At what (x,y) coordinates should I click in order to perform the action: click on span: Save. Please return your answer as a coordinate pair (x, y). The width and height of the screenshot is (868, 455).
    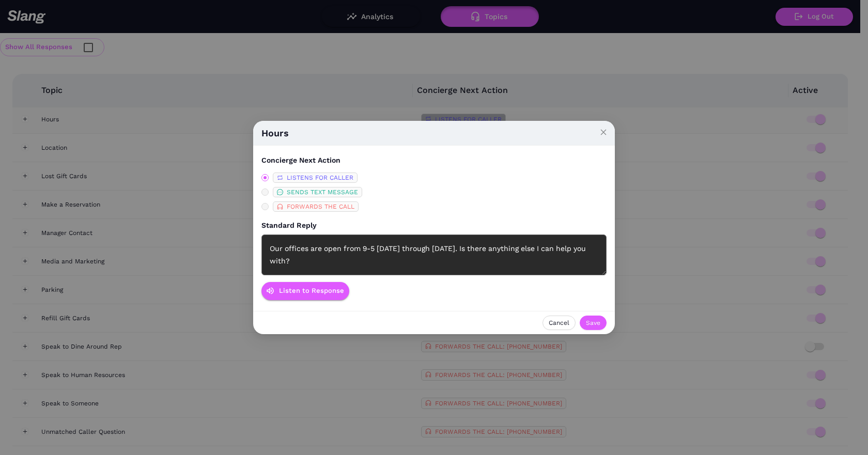
    Looking at the image, I should click on (593, 323).